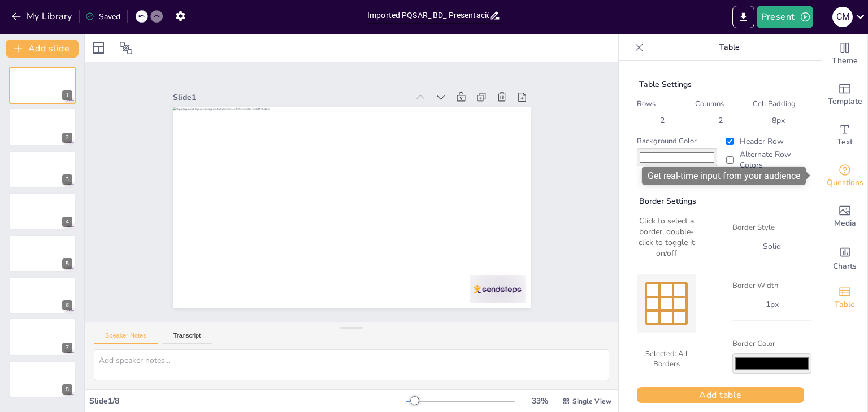  I want to click on button: Speaker Notes, so click(125, 338).